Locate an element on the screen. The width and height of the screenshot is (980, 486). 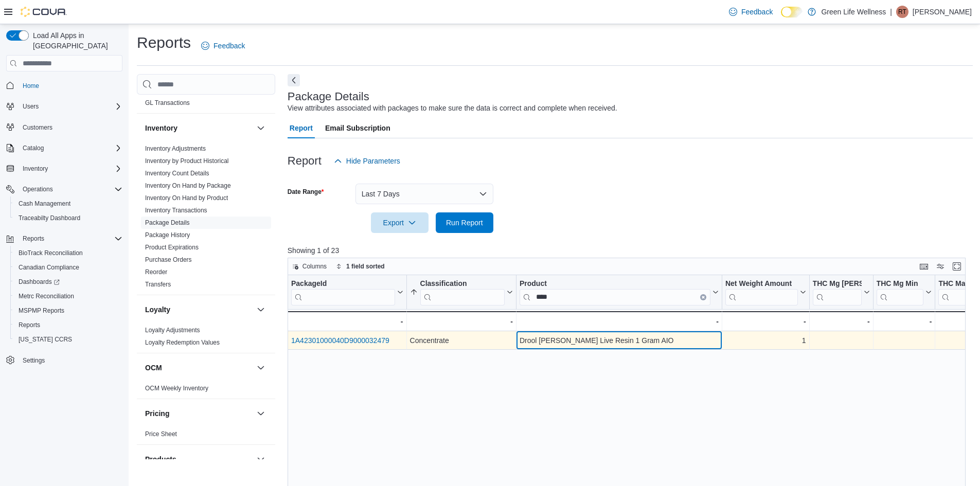
button: Hide Parameters is located at coordinates (367, 161).